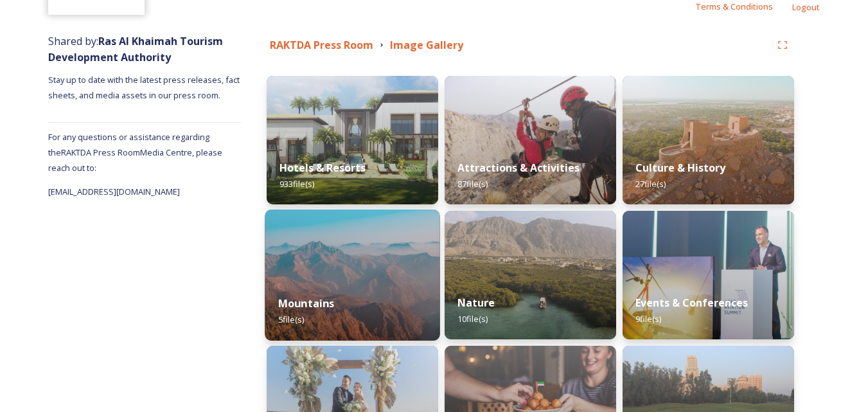  I want to click on span: Terms & Conditions, so click(733, 6).